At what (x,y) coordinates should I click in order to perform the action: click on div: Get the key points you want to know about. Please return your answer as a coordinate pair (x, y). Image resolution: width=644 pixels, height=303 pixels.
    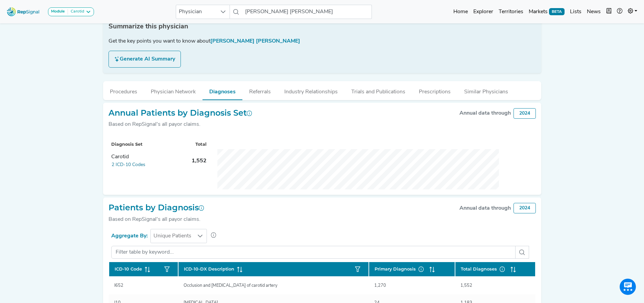
    Looking at the image, I should click on (322, 41).